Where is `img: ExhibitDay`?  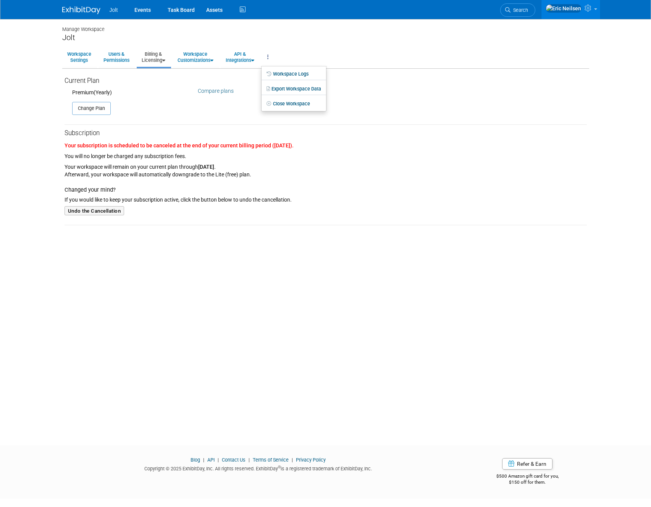 img: ExhibitDay is located at coordinates (81, 10).